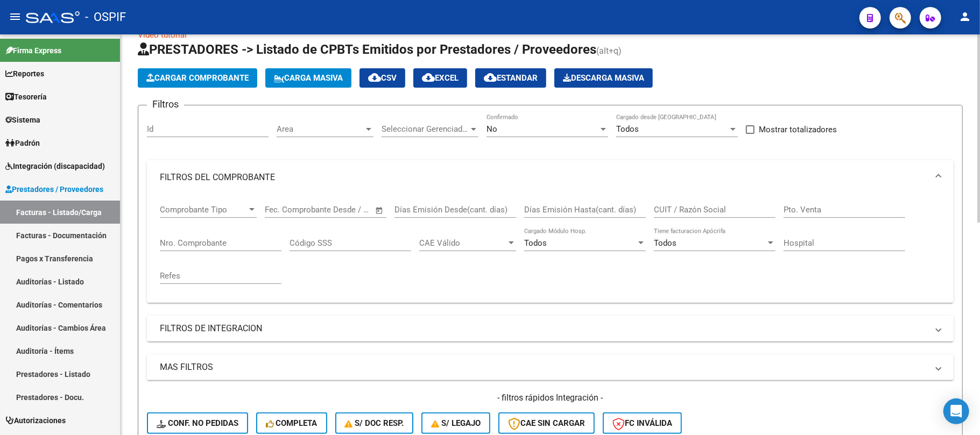 Image resolution: width=980 pixels, height=435 pixels. Describe the element at coordinates (603, 78) in the screenshot. I see `app-download-masive: Descarga masiva de comprobantes (adjuntos)` at that location.